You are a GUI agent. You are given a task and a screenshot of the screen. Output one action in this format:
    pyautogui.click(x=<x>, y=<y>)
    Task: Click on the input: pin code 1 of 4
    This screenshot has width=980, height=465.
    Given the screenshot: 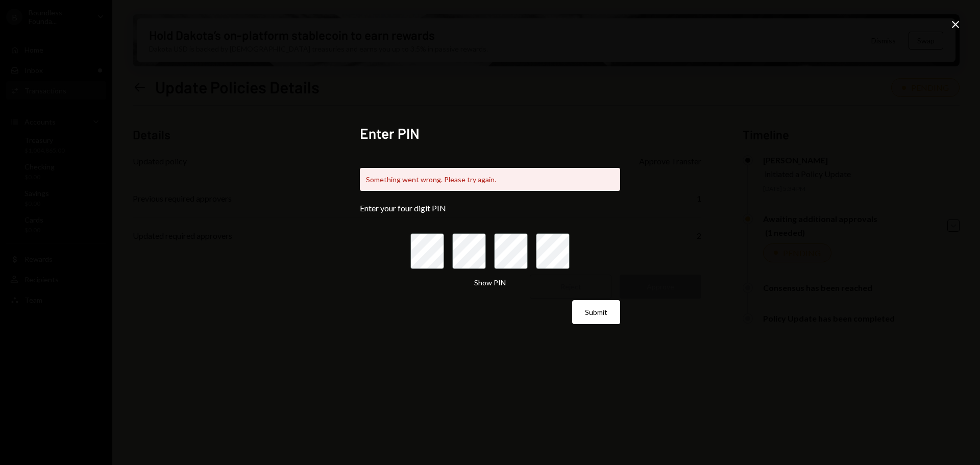 What is the action you would take?
    pyautogui.click(x=427, y=251)
    